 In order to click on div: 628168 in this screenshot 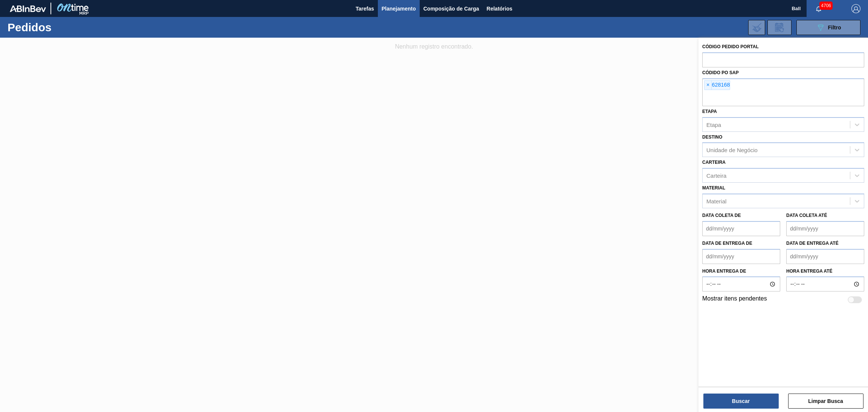, I will do `click(717, 85)`.